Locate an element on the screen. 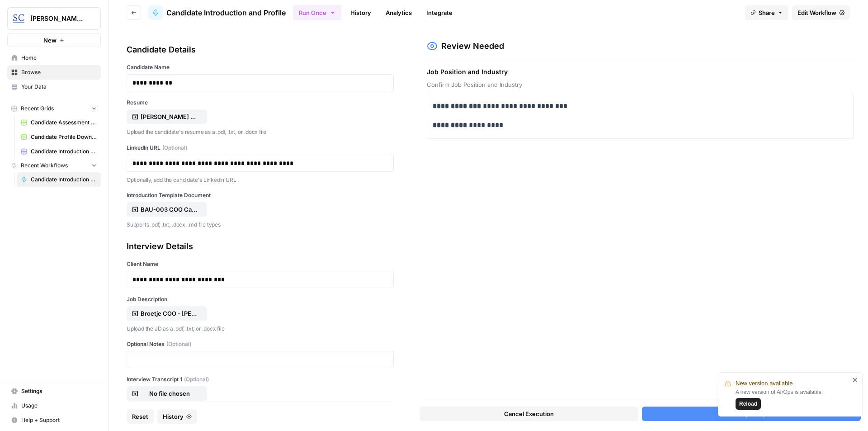  button: BAU-003 COO Candidate Introduction Template.docx is located at coordinates (167, 209).